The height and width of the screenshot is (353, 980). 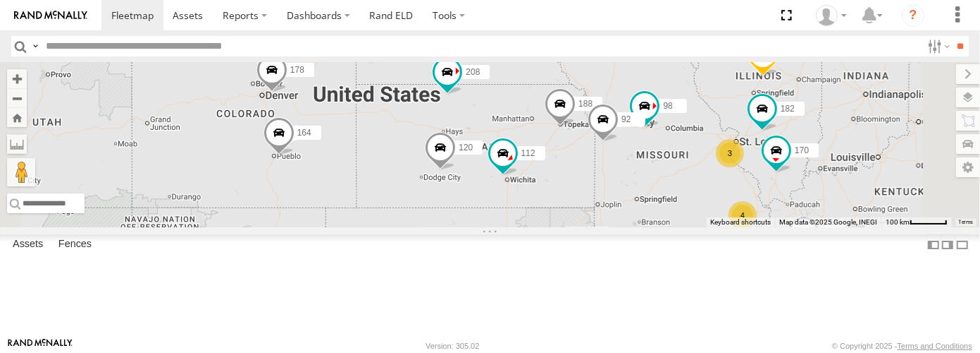 What do you see at coordinates (466, 148) in the screenshot?
I see `span: 120` at bounding box center [466, 148].